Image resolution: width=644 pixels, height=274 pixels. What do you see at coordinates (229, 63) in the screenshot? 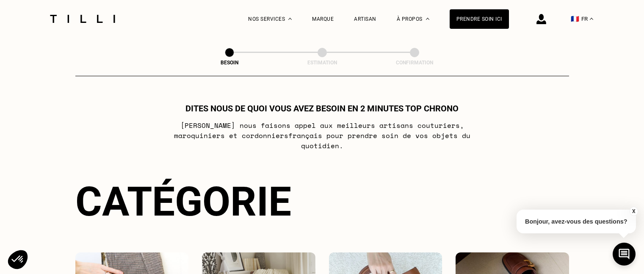
I see `div: Besoin` at bounding box center [229, 63].